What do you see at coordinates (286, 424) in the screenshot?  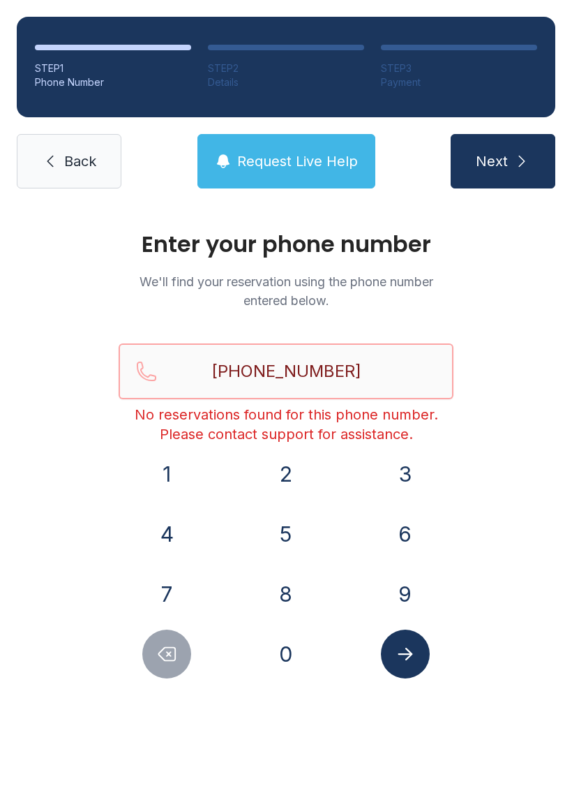 I see `div: No reservations found for this phone number. Please contact support for assistance.` at bounding box center [286, 424].